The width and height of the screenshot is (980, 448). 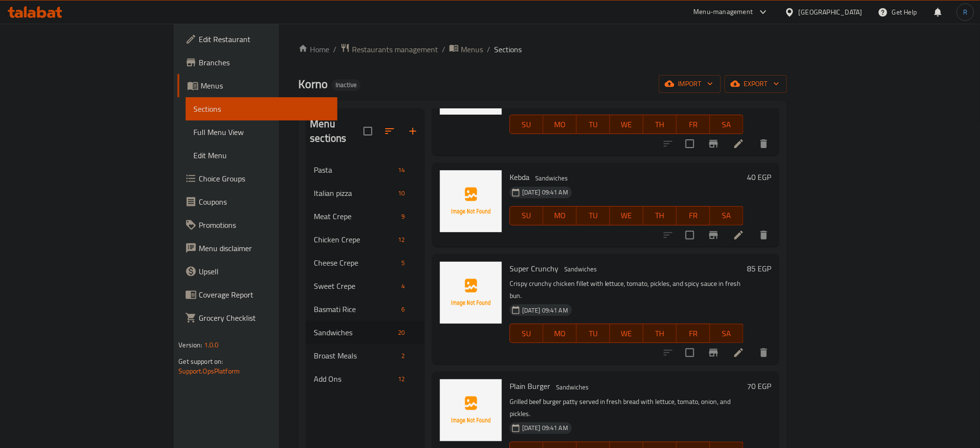 I want to click on div: Sandwiches, so click(x=551, y=178).